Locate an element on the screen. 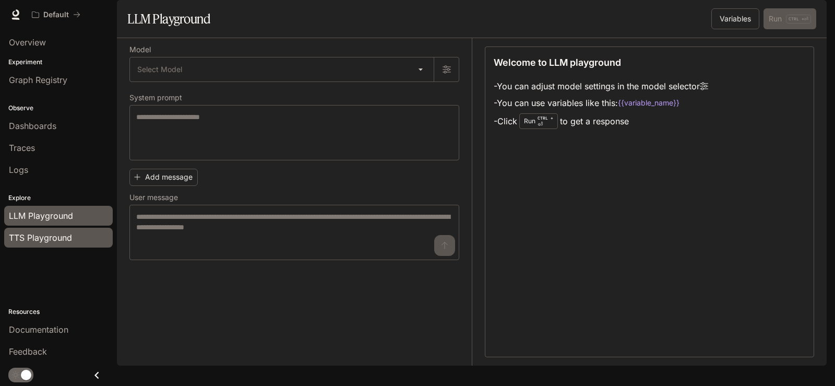  li: - You can adjust model settings in the model selector is located at coordinates (601, 86).